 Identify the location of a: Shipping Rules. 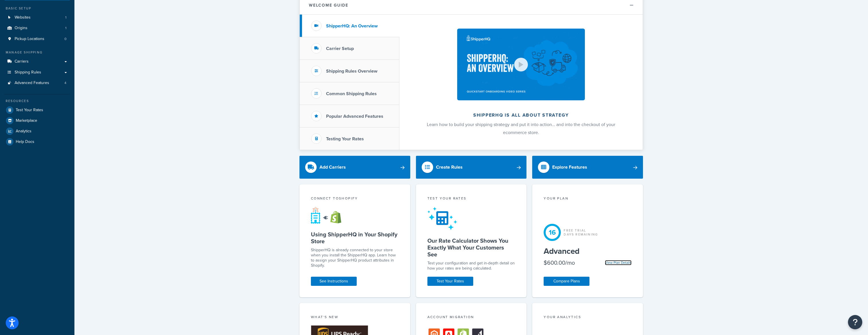
(37, 72).